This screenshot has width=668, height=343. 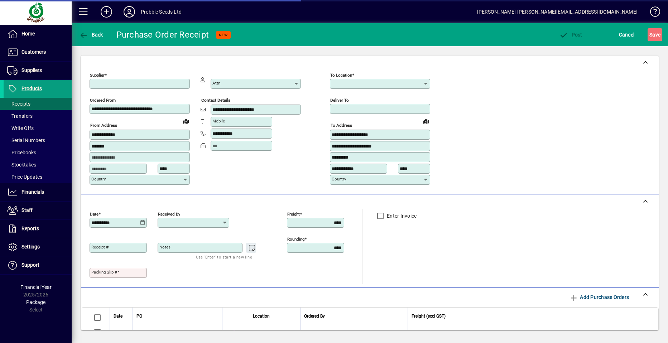 I want to click on span: Reports, so click(x=30, y=228).